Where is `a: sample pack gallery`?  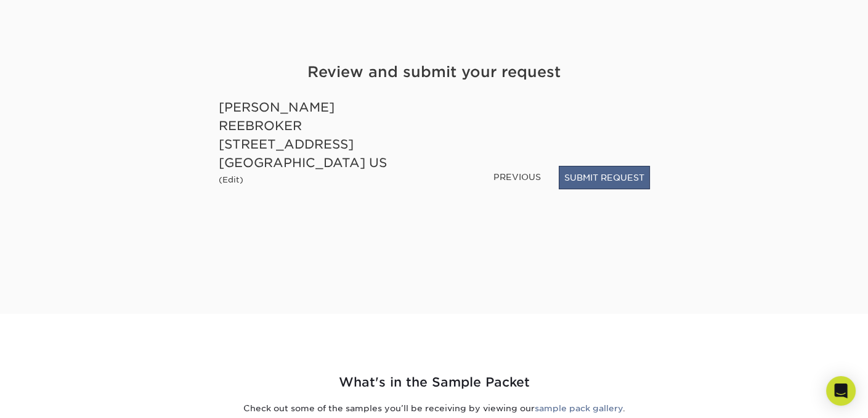 a: sample pack gallery is located at coordinates (578, 408).